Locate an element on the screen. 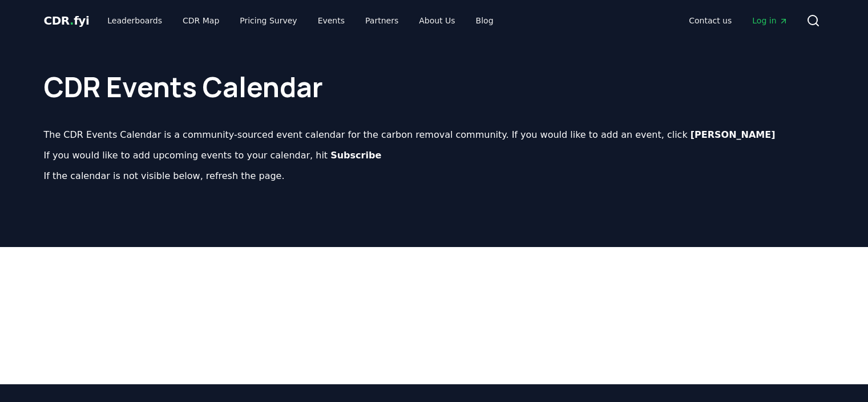 The width and height of the screenshot is (868, 402). b: Subscribe is located at coordinates (355, 155).